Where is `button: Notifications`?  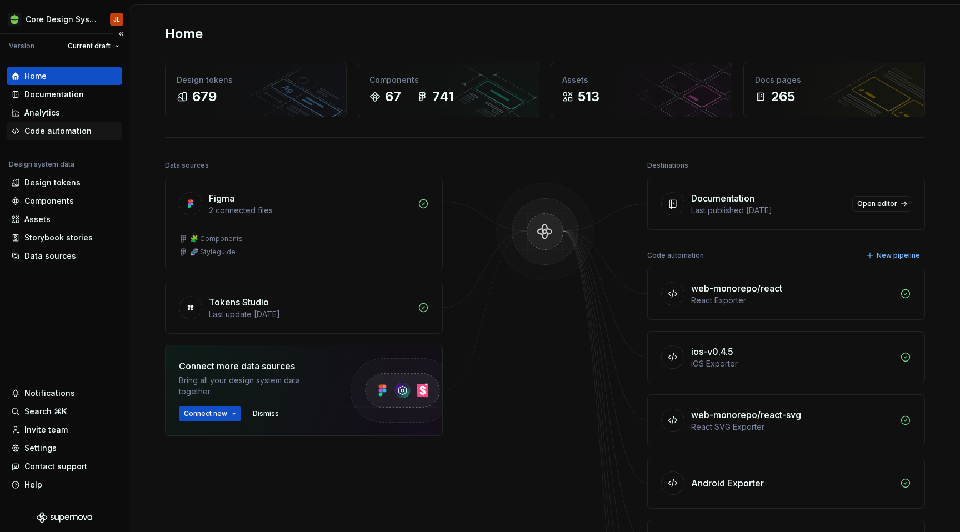 button: Notifications is located at coordinates (64, 393).